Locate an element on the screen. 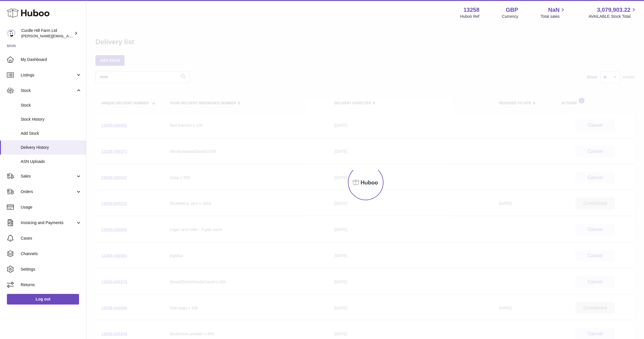 This screenshot has width=644, height=339. img: miranda@diddlysquatfarmshop.com is located at coordinates (11, 33).